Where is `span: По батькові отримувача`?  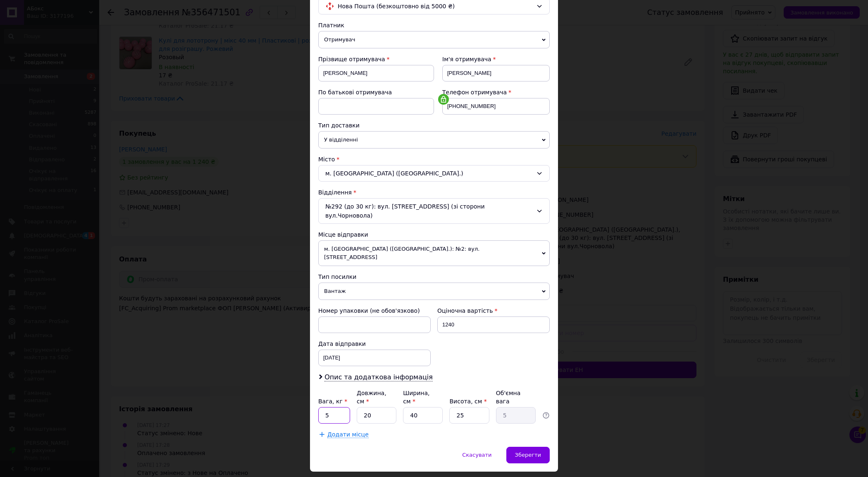 span: По батькові отримувача is located at coordinates (355, 92).